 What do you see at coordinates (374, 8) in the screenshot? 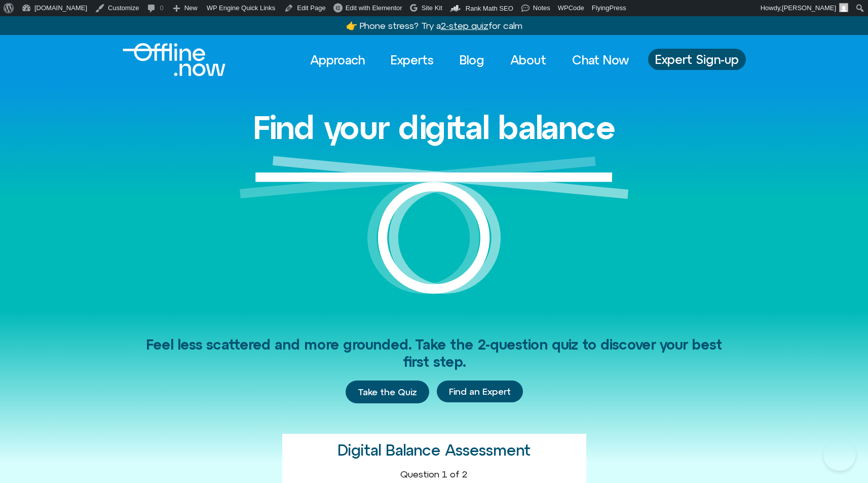
I see `span: Edit with Elementor` at bounding box center [374, 8].